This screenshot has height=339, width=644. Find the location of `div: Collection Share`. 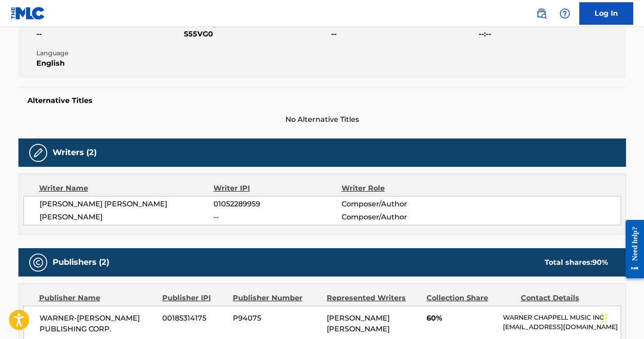

div: Collection Share is located at coordinates (470, 298).